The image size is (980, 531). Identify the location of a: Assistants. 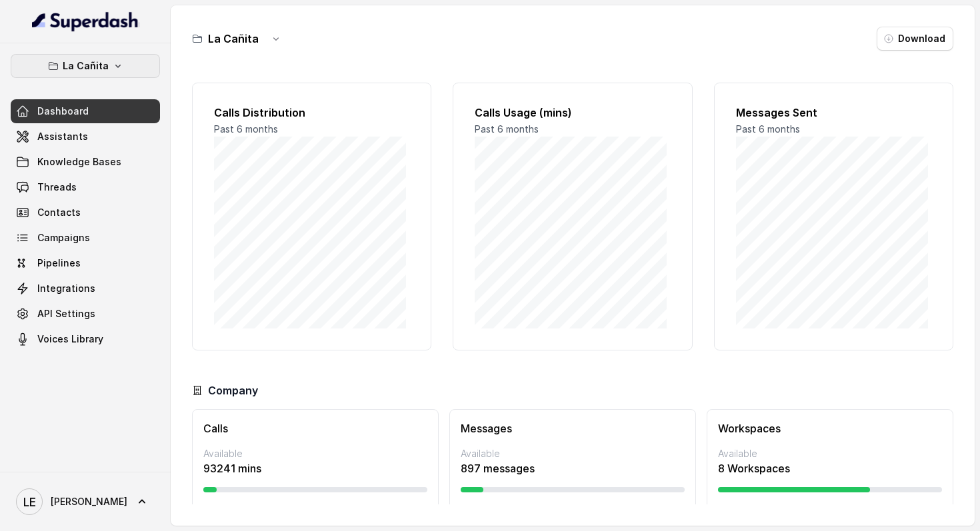
(85, 137).